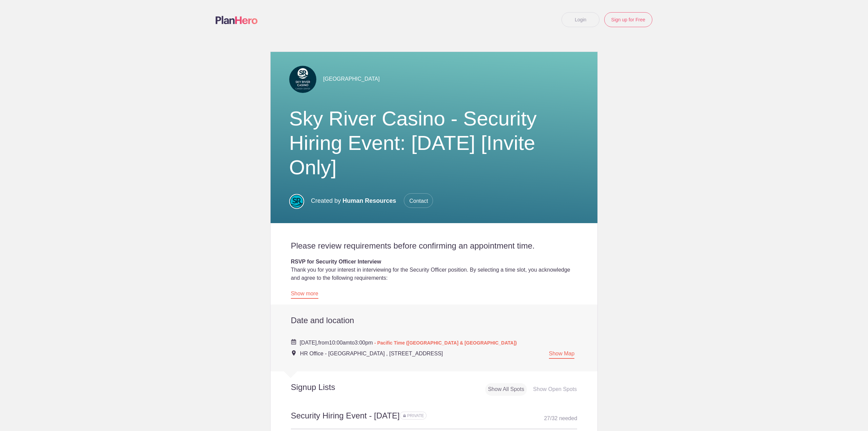 This screenshot has width=868, height=431. Describe the element at coordinates (237, 20) in the screenshot. I see `img: Logo main planhero` at that location.